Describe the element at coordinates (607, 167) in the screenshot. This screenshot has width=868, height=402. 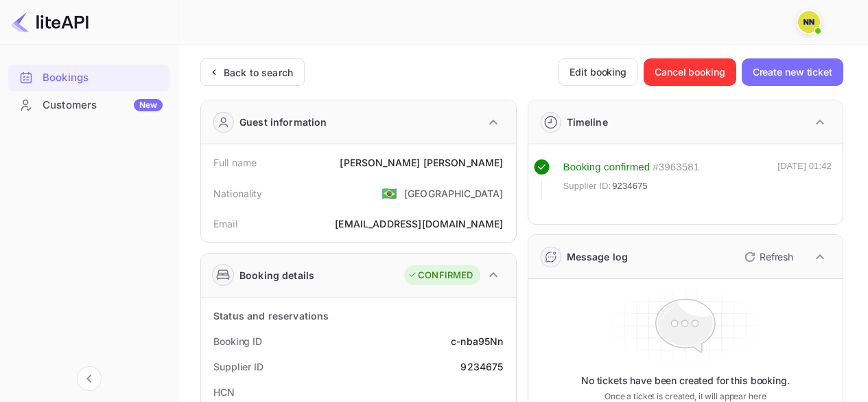
I see `div: Booking confirmed` at that location.